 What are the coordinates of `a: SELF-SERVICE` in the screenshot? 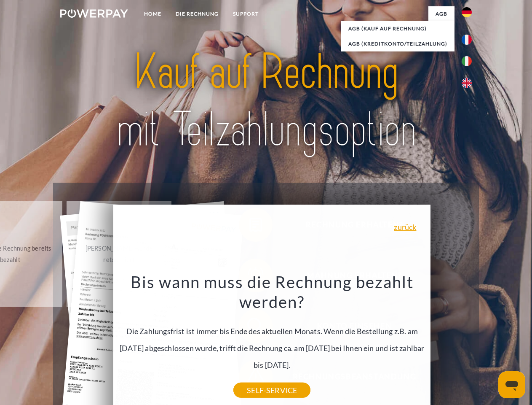 It's located at (272, 390).